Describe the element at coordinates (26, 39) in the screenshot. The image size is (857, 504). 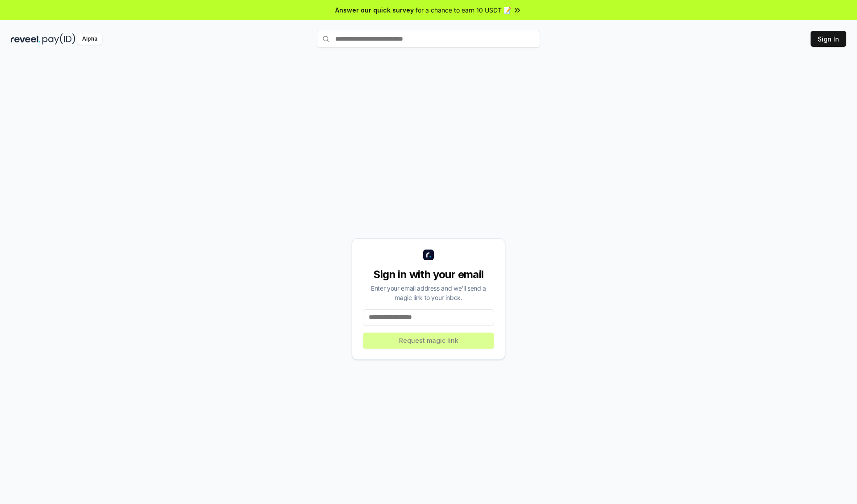
I see `img: reveel_dark` at that location.